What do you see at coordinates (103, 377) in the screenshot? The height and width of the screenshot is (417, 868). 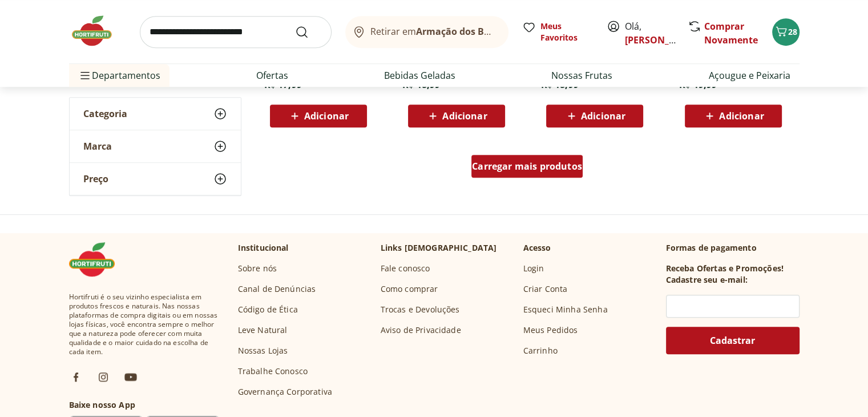 I see `img: ig` at bounding box center [103, 377].